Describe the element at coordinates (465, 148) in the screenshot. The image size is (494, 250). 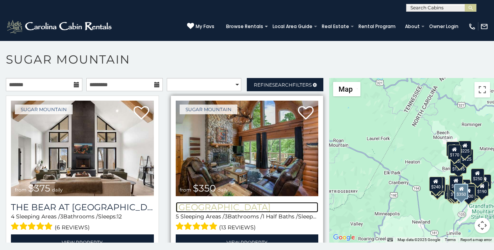
I see `div: $225` at that location.